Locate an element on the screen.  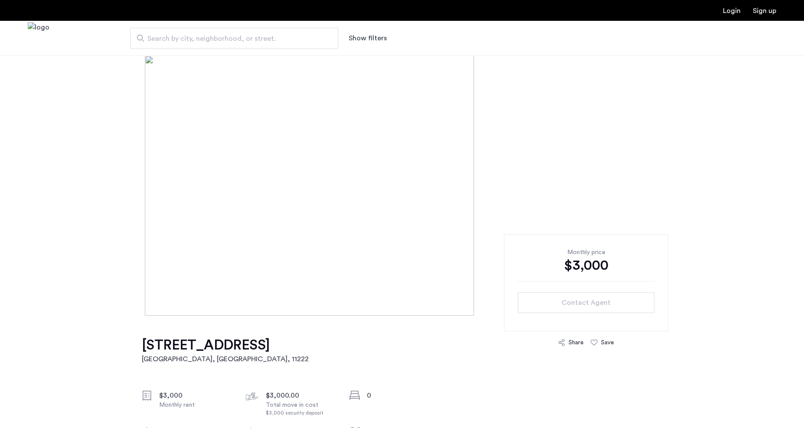
a: Registration is located at coordinates (764, 11).